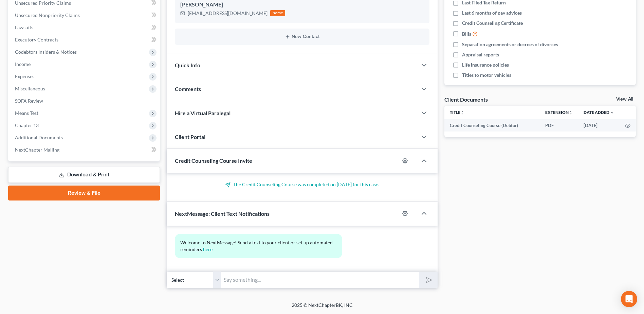 Image resolution: width=644 pixels, height=314 pixels. Describe the element at coordinates (190, 136) in the screenshot. I see `span: Client Portal` at that location.